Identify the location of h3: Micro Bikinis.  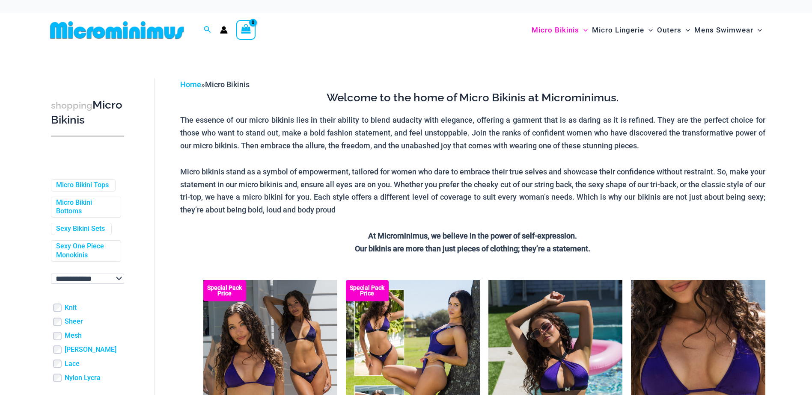
(87, 113).